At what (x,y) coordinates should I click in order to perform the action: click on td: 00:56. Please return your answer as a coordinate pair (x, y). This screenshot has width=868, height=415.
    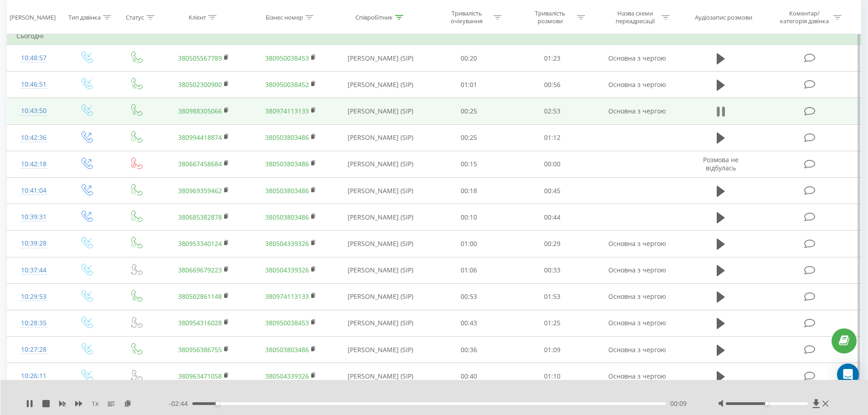
    Looking at the image, I should click on (552, 85).